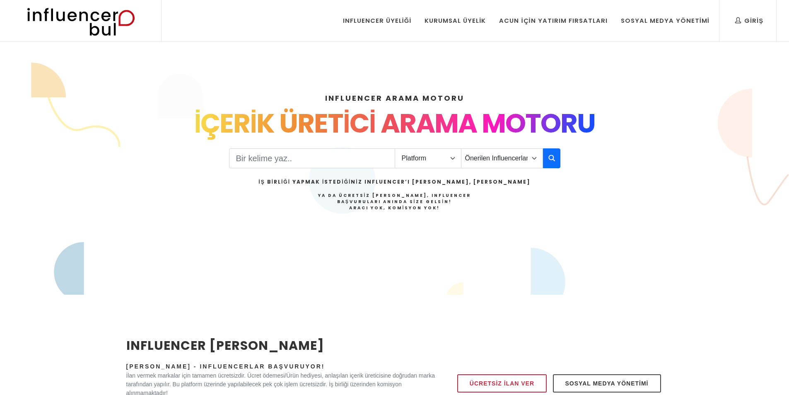 The height and width of the screenshot is (395, 789). Describe the element at coordinates (312, 158) in the screenshot. I see `input: Search` at that location.